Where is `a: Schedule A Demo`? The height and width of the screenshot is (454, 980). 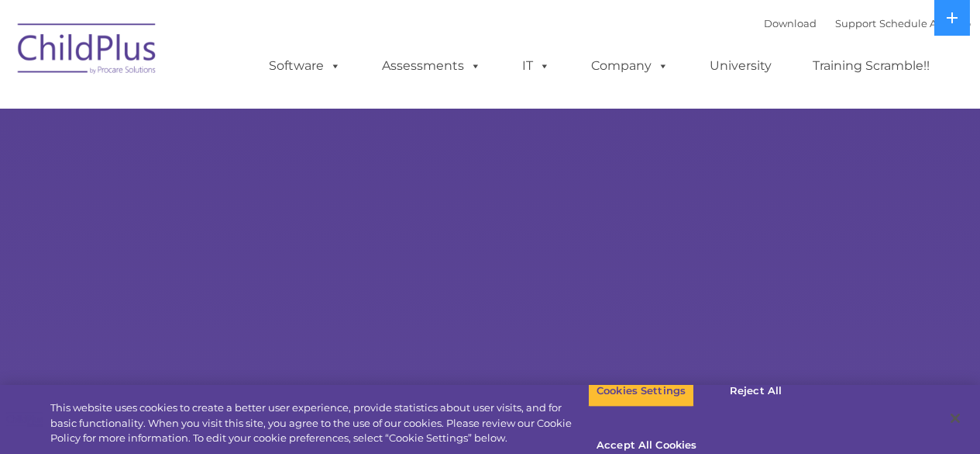
a: Schedule A Demo is located at coordinates (925, 23).